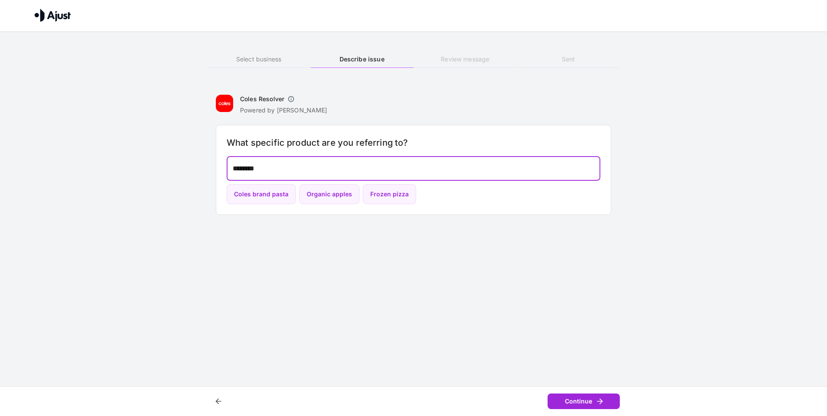  Describe the element at coordinates (583, 401) in the screenshot. I see `button: Continue` at that location.